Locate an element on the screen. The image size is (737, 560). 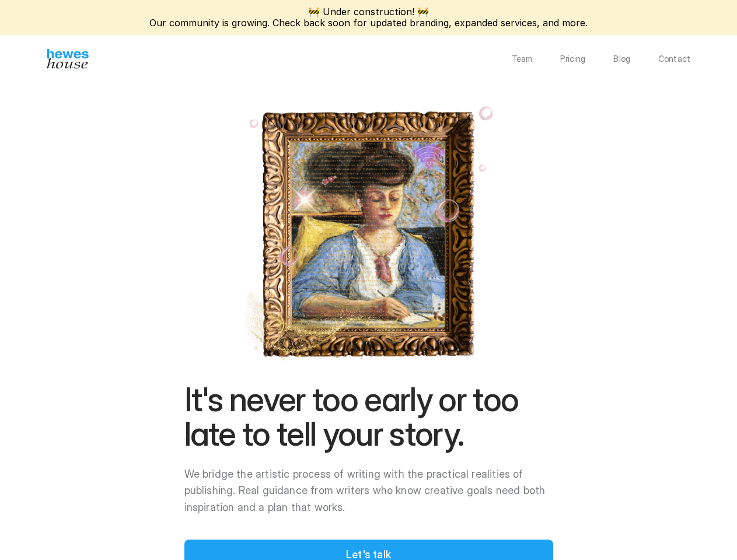
a: Contact is located at coordinates (674, 59).